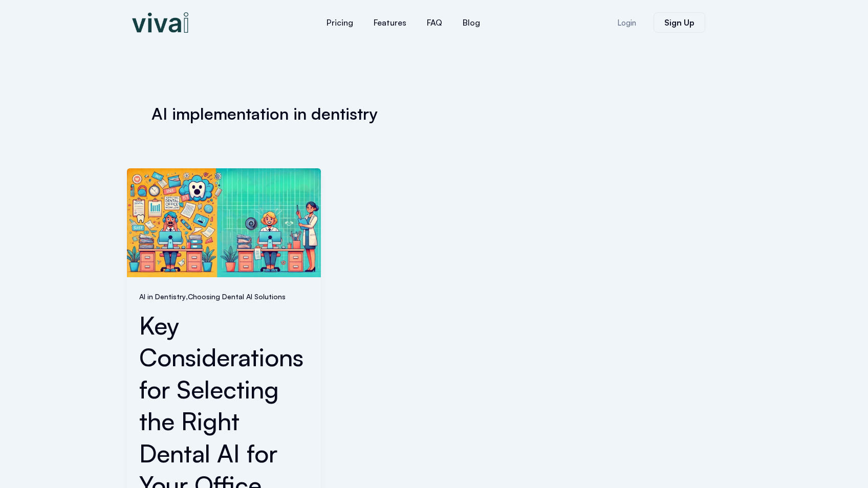  Describe the element at coordinates (679, 23) in the screenshot. I see `span: Sign Up` at that location.